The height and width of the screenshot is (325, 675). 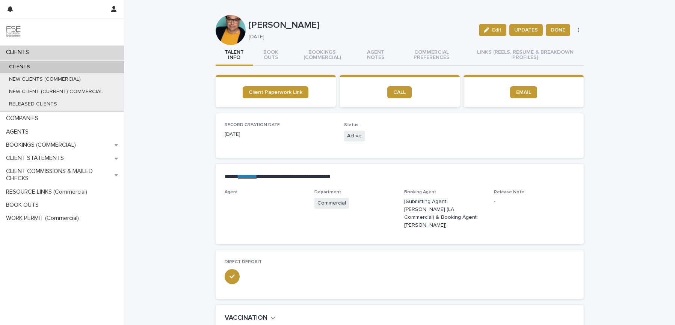 I want to click on span: Release Note, so click(x=509, y=192).